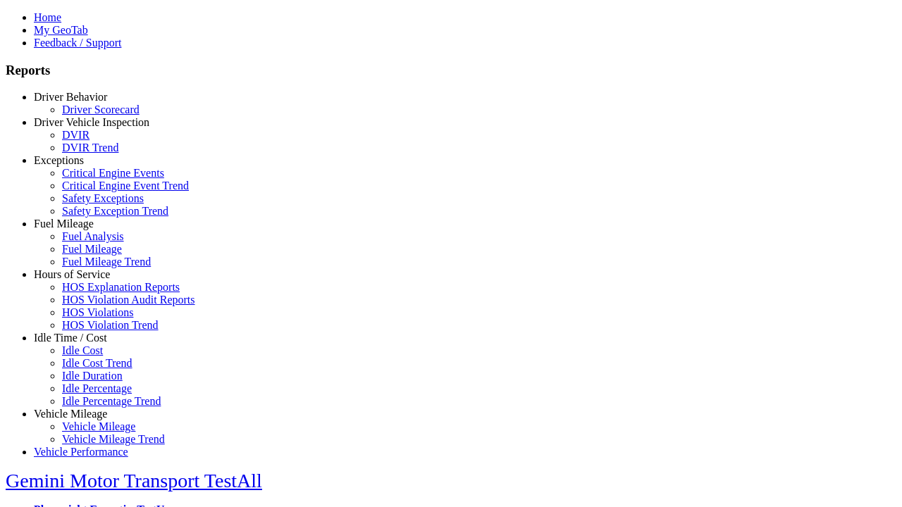  I want to click on a: Vehicle Performance, so click(81, 452).